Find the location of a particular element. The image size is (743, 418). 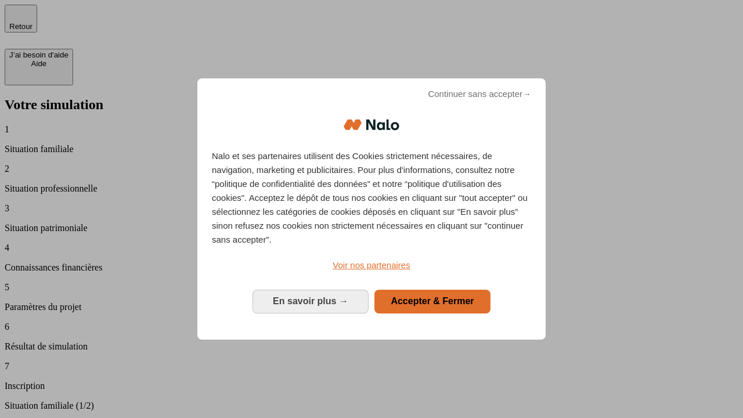

button: En savoir plus: Configurer vos consentements is located at coordinates (311, 301).